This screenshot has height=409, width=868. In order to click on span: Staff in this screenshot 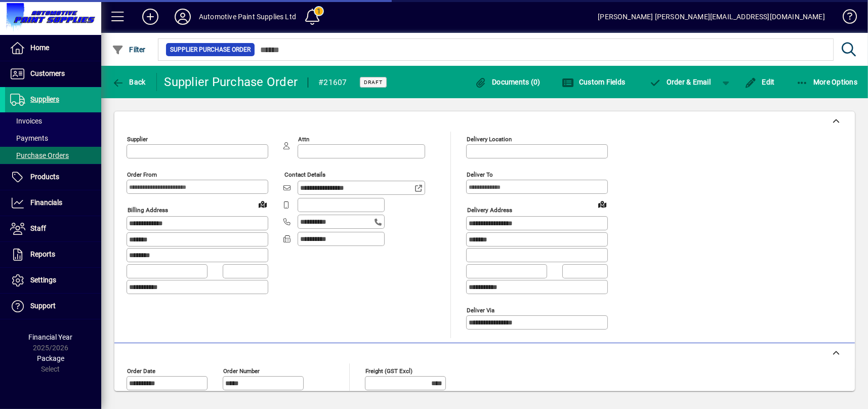, I will do `click(38, 228)`.